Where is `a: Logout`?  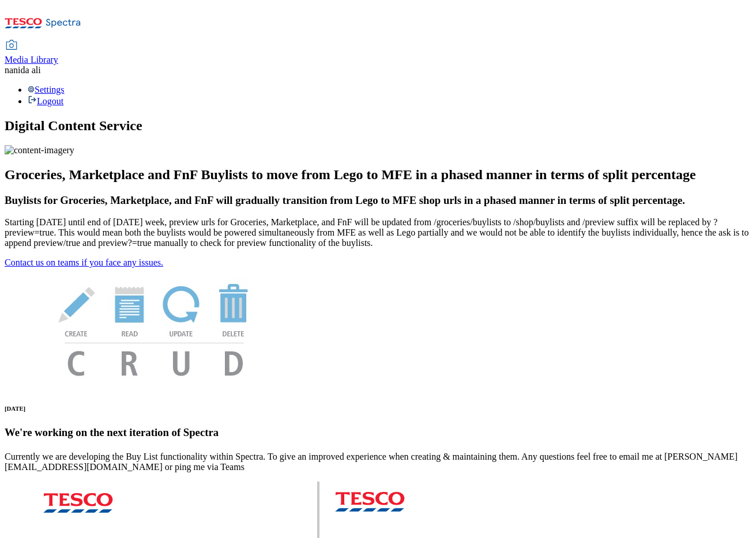 a: Logout is located at coordinates (46, 101).